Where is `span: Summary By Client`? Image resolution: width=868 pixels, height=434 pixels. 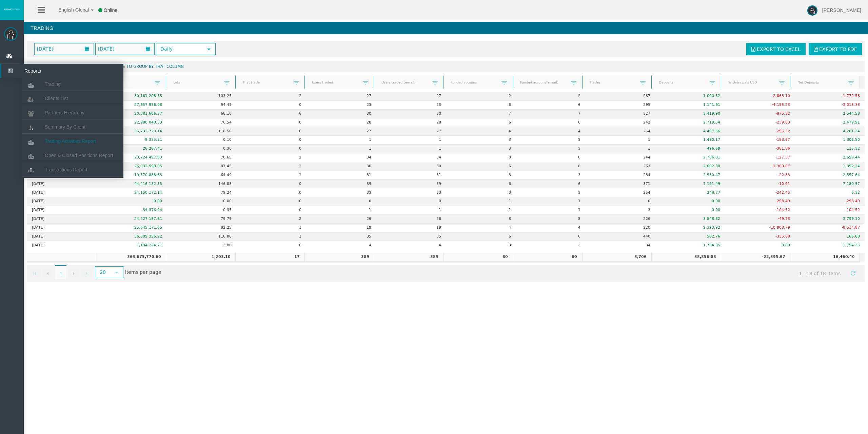
span: Summary By Client is located at coordinates (65, 127).